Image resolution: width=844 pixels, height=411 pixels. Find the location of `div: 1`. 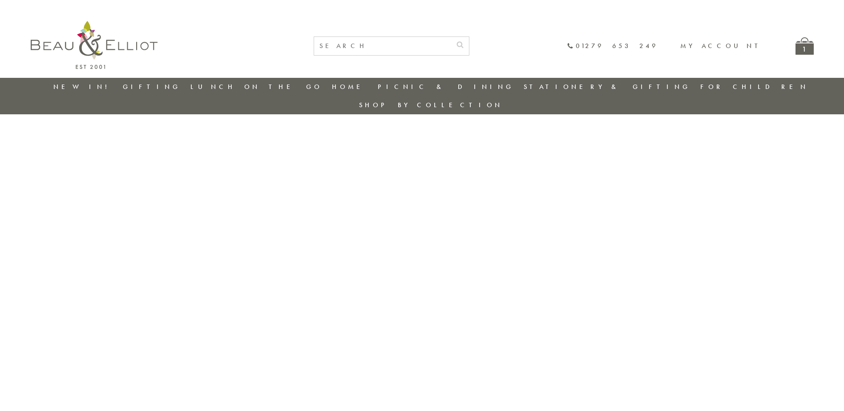

div: 1 is located at coordinates (804, 46).